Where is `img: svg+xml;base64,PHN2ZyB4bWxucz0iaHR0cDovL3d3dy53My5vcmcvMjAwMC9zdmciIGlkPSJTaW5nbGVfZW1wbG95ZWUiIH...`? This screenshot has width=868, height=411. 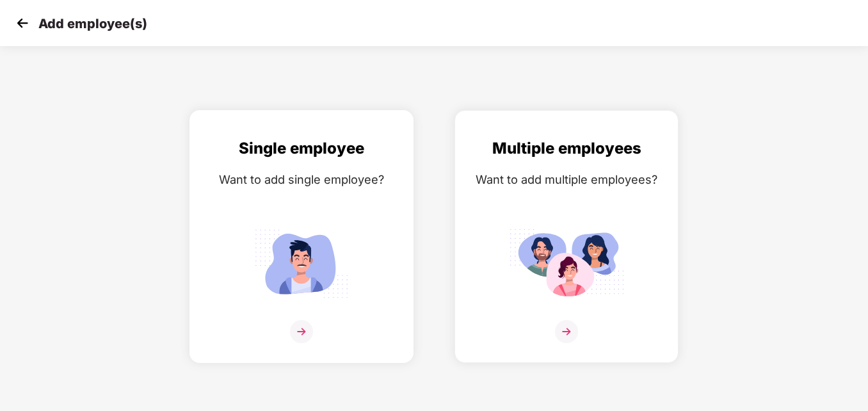 img: svg+xml;base64,PHN2ZyB4bWxucz0iaHR0cDovL3d3dy53My5vcmcvMjAwMC9zdmciIGlkPSJTaW5nbGVfZW1wbG95ZWUiIH... is located at coordinates (301, 263).